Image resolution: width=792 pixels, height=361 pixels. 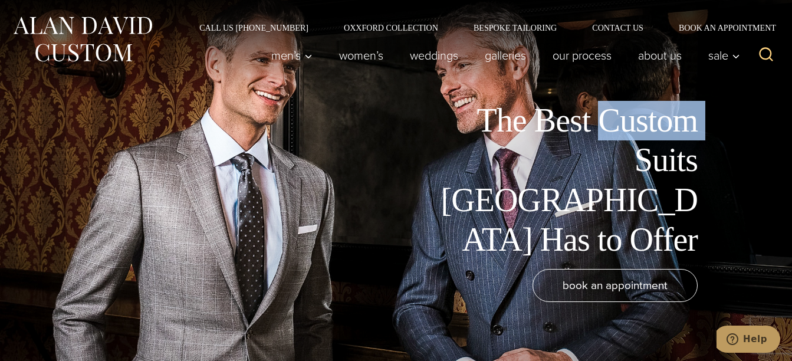 What do you see at coordinates (503, 55) in the screenshot?
I see `nav: Primary Navigation` at bounding box center [503, 55].